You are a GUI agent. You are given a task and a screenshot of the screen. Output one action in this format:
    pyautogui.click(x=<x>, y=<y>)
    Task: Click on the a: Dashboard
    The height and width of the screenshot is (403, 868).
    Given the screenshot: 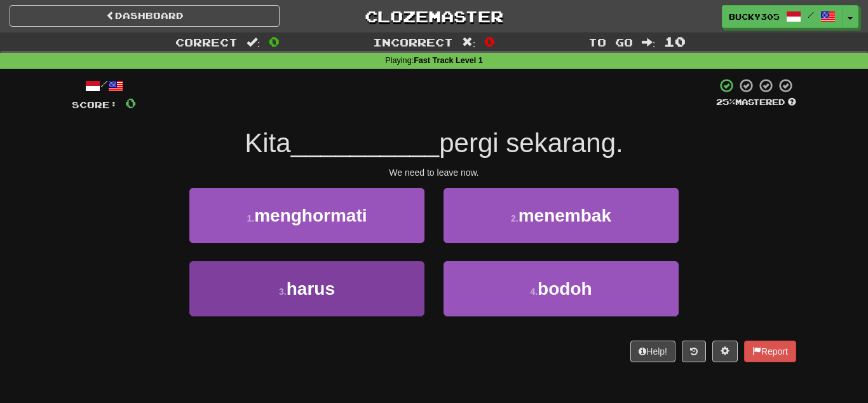 What is the action you would take?
    pyautogui.click(x=145, y=16)
    